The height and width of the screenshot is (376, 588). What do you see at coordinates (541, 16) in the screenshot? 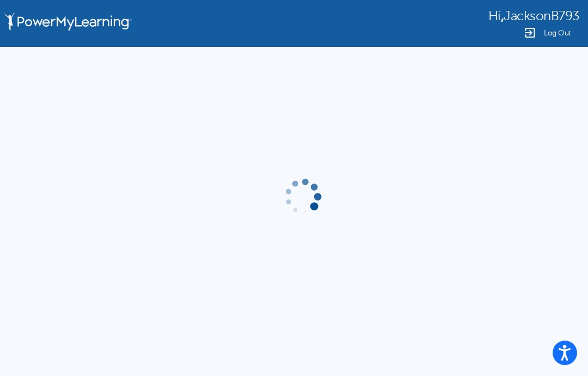
I see `span: JacksonB793` at bounding box center [541, 16].